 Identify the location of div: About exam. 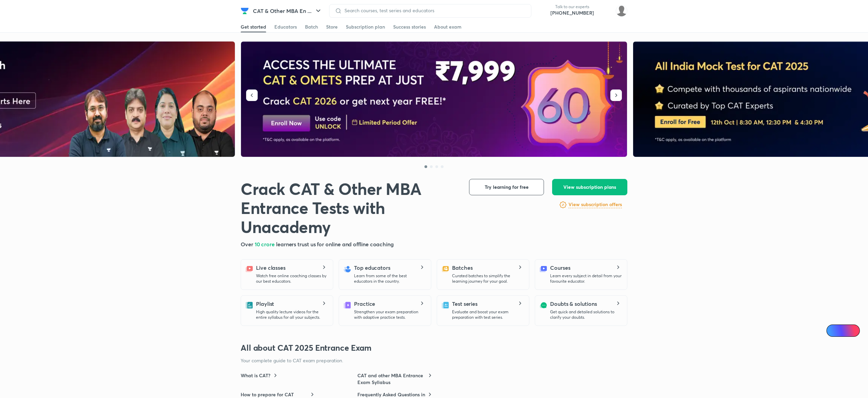
(447, 27).